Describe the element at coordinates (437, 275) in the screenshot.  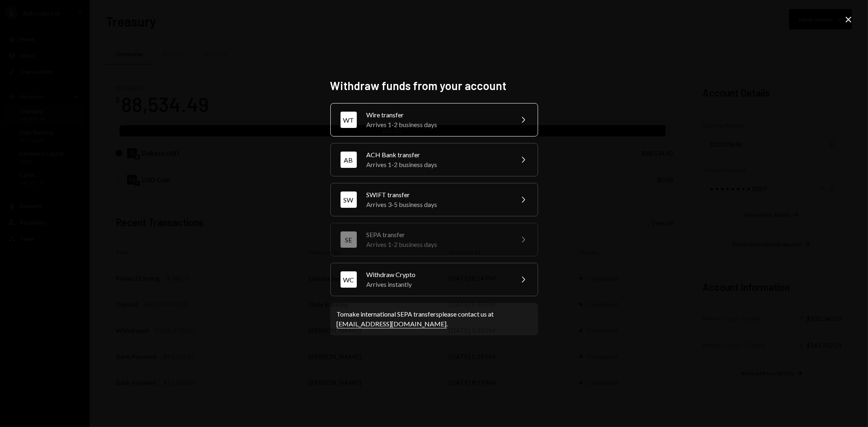
I see `div: Withdraw Crypto` at that location.